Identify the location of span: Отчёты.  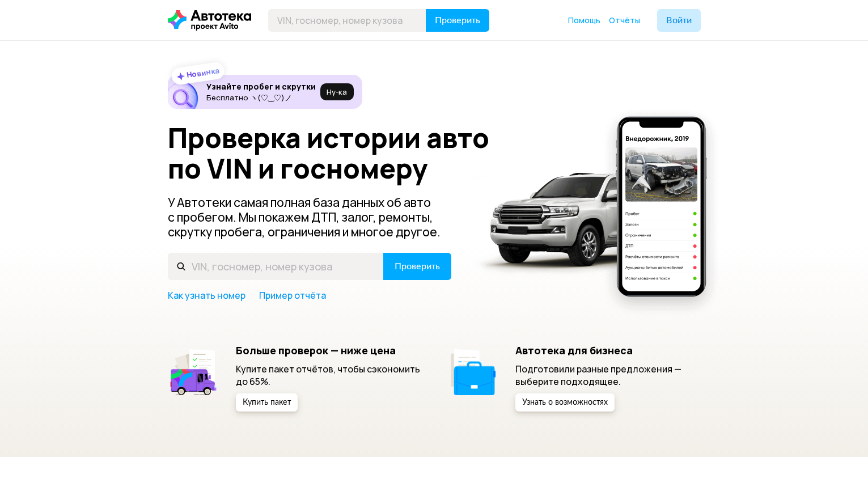
(624, 20).